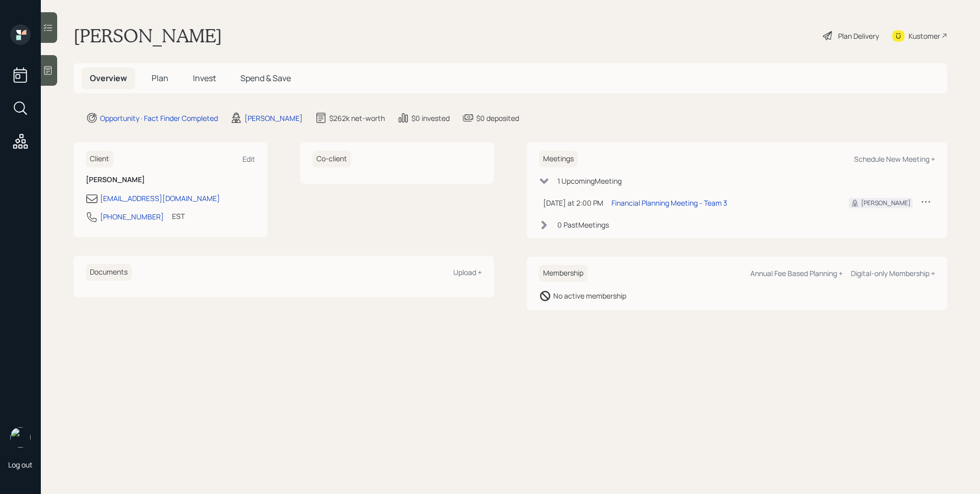  What do you see at coordinates (924, 36) in the screenshot?
I see `div: Kustomer` at bounding box center [924, 36].